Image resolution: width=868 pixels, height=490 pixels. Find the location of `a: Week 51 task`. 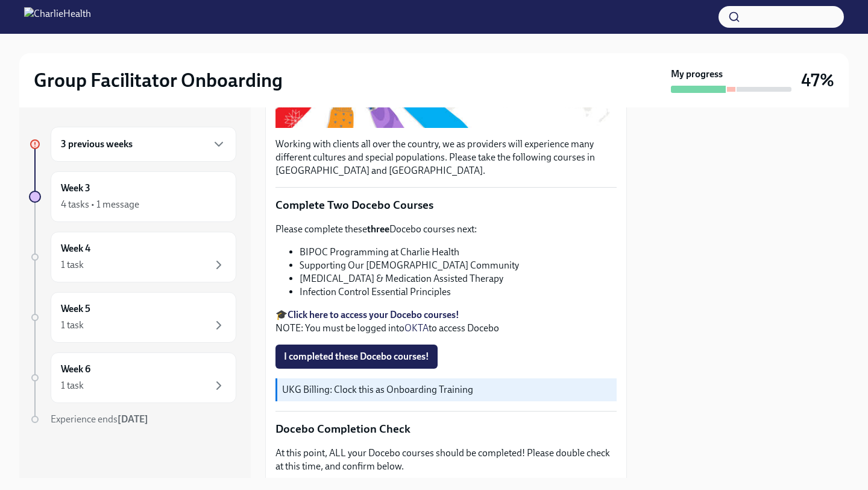

a: Week 51 task is located at coordinates (133, 317).